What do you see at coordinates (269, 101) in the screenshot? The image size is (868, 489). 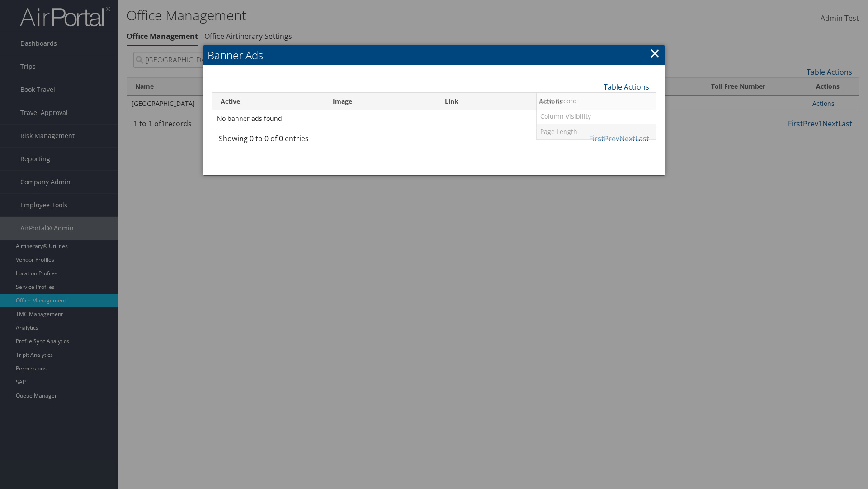 I see `th: Active: activate to sort column ascending` at bounding box center [269, 101].